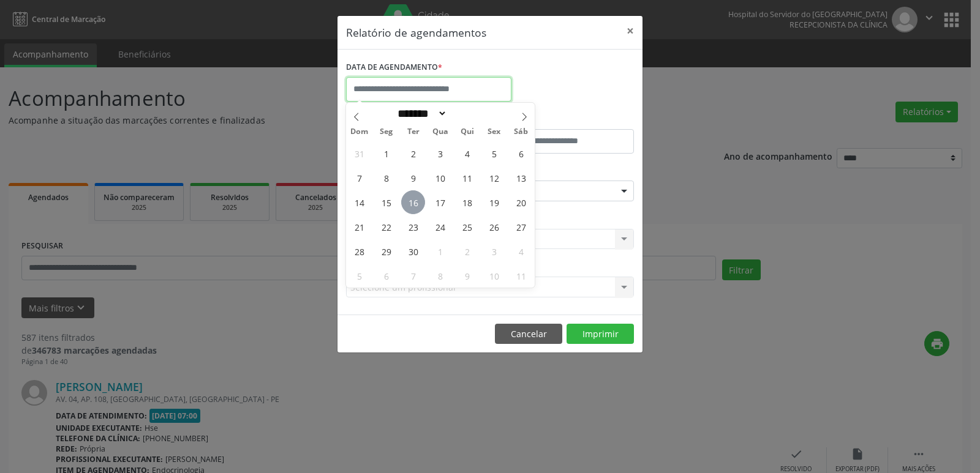 This screenshot has width=980, height=473. I want to click on span: Setembro 24, 2025, so click(440, 227).